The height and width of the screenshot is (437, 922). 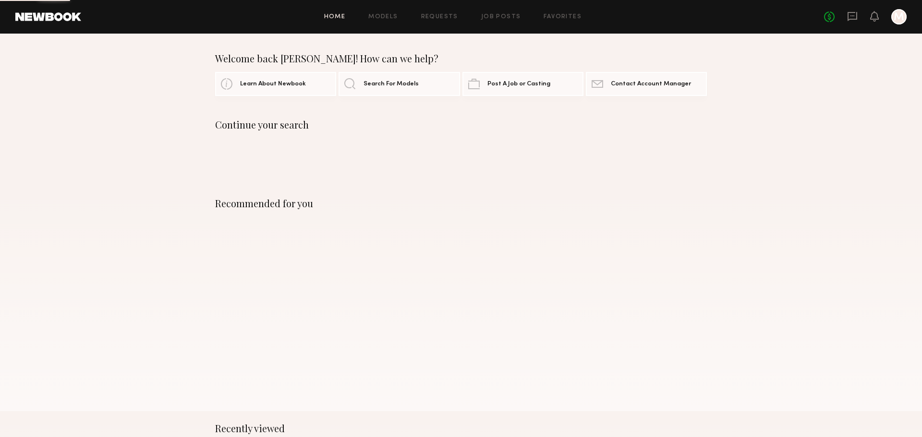 What do you see at coordinates (399, 84) in the screenshot?
I see `a: Search For Models` at bounding box center [399, 84].